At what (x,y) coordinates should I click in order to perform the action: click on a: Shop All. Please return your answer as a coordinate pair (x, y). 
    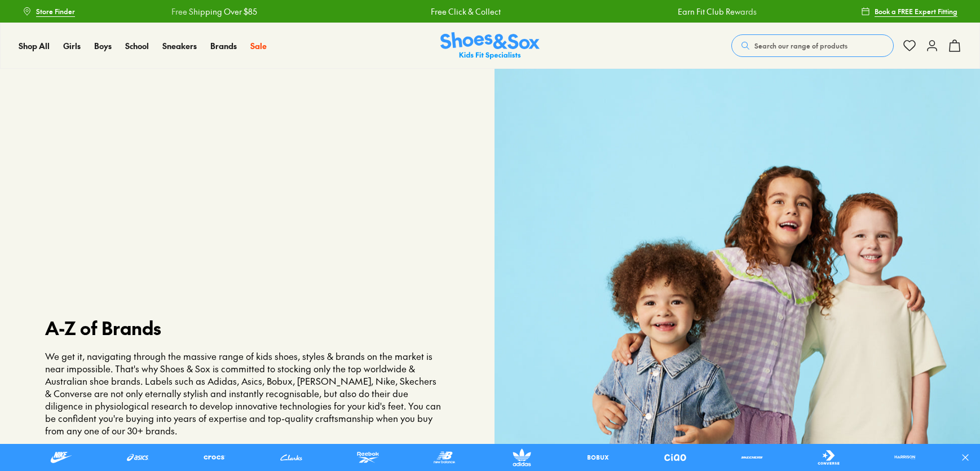
    Looking at the image, I should click on (34, 45).